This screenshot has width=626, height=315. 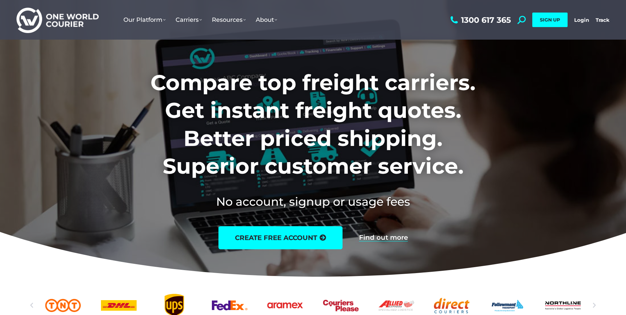 I want to click on a: Resources, so click(x=229, y=20).